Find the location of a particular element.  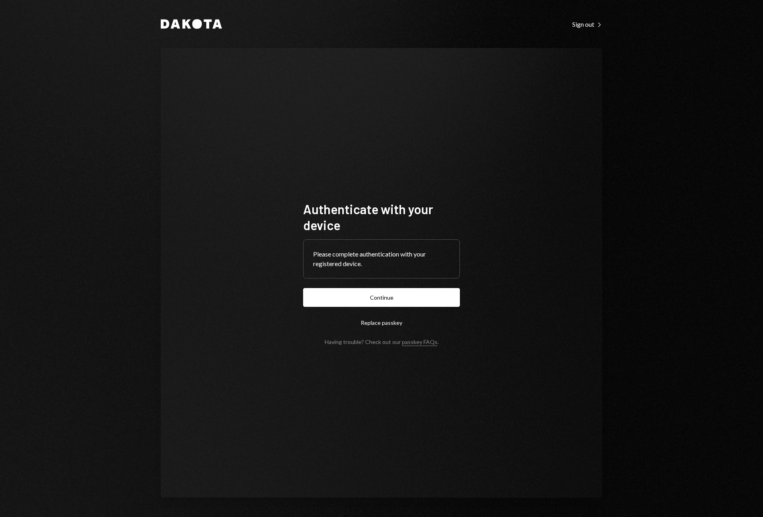

button: Continue is located at coordinates (382, 298).